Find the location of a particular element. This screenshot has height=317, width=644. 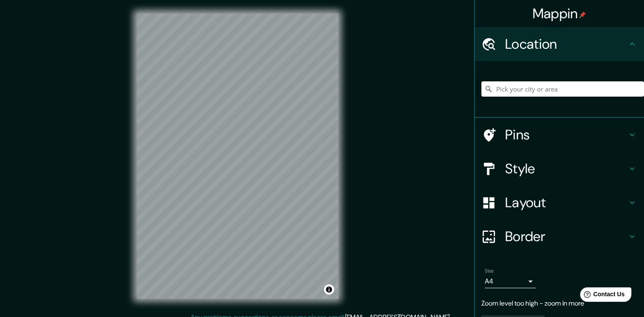

div: Style is located at coordinates (559, 169).